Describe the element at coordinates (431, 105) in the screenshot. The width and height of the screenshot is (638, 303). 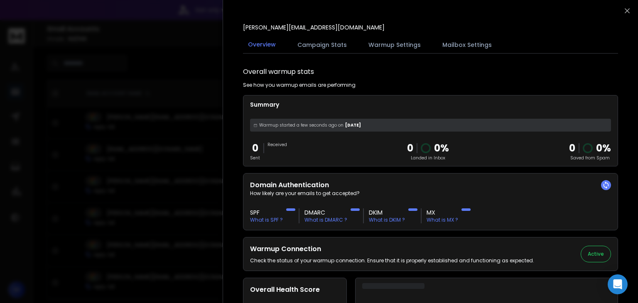
I see `p: Summary` at that location.